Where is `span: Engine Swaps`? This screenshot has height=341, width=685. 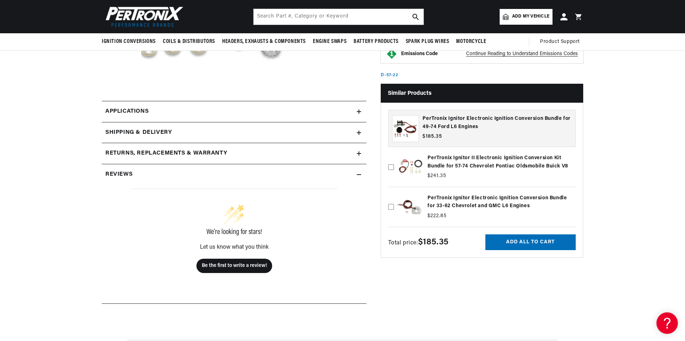 span: Engine Swaps is located at coordinates (330, 41).